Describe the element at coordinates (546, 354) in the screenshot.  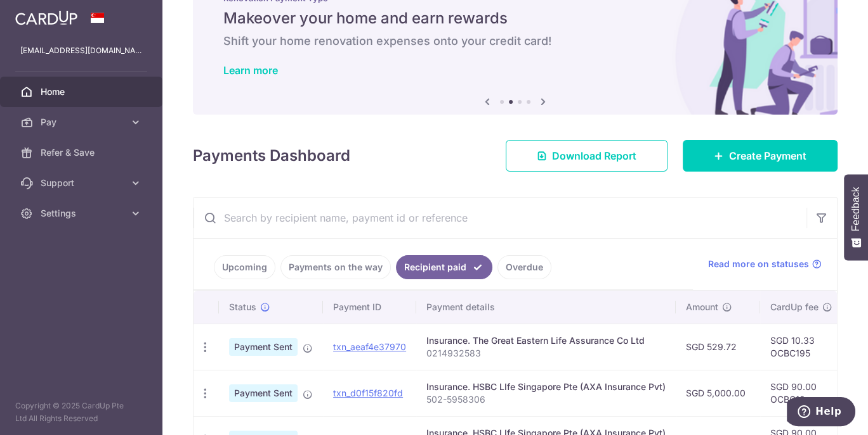
I see `p: 0214932583` at that location.